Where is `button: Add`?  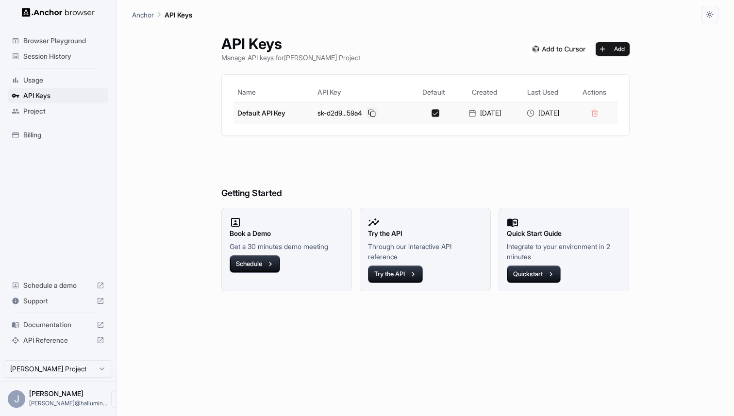 button: Add is located at coordinates (613, 49).